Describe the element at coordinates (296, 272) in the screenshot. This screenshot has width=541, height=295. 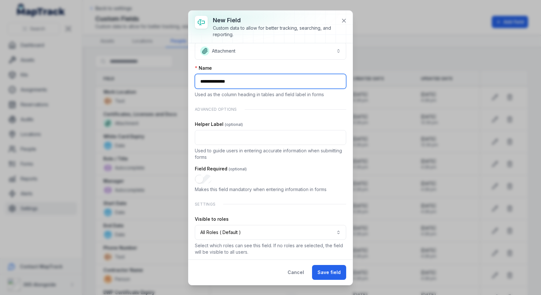
I see `button: Cancel` at that location.